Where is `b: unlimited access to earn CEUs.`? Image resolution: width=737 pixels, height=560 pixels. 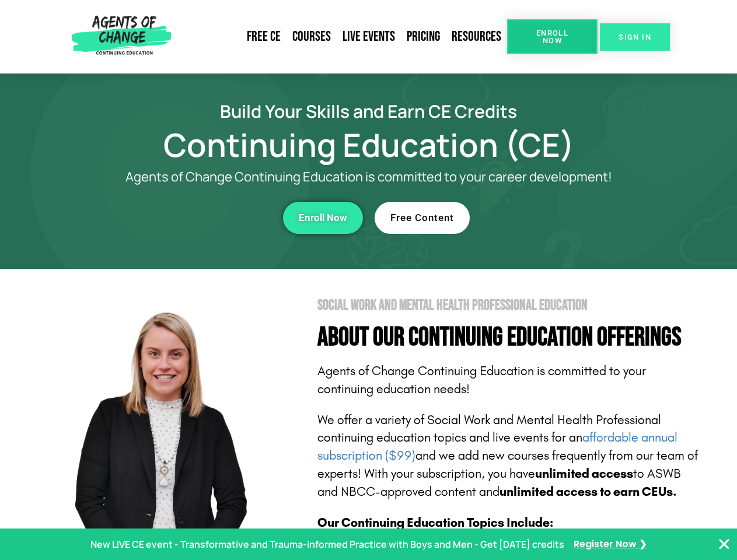
b: unlimited access to earn CEUs. is located at coordinates (588, 492).